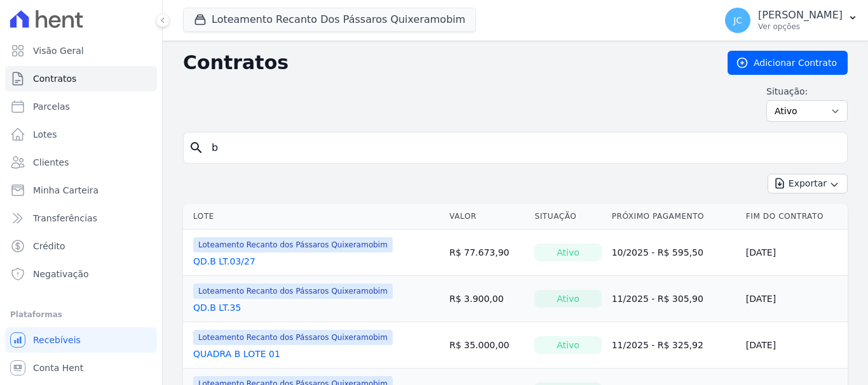  Describe the element at coordinates (80, 315) in the screenshot. I see `div: Plataformas` at that location.